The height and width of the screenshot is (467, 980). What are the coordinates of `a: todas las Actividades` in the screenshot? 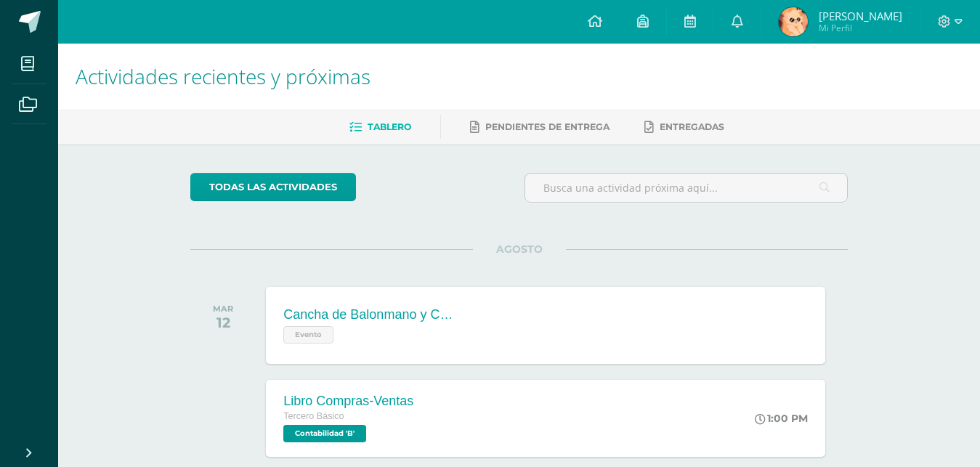 It's located at (273, 187).